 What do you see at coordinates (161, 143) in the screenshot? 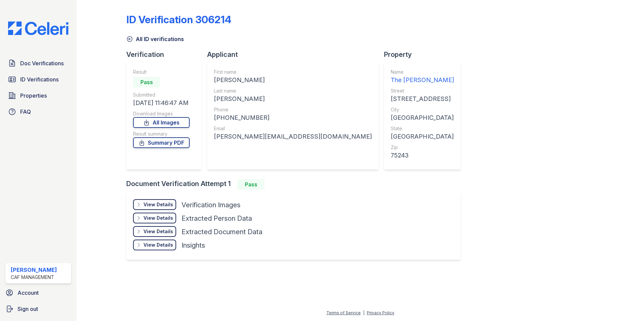
I see `a: Summary PDF` at bounding box center [161, 143].